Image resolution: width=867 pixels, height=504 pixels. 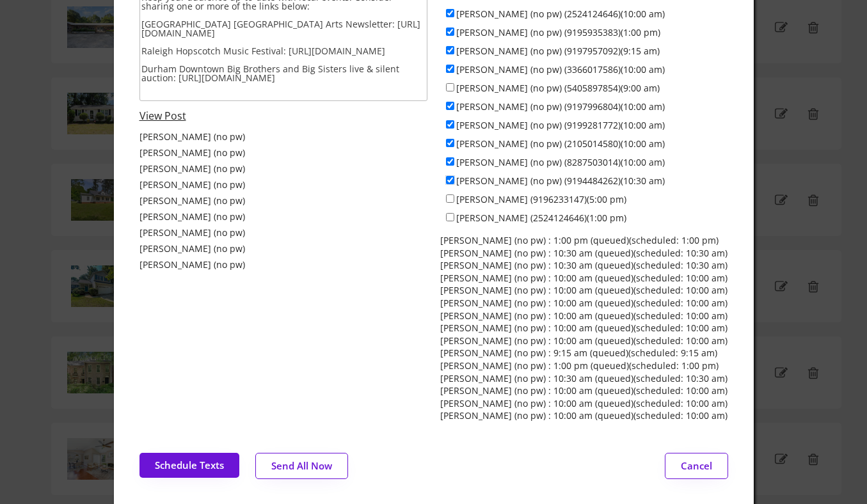 I want to click on button: Send All Now, so click(x=302, y=465).